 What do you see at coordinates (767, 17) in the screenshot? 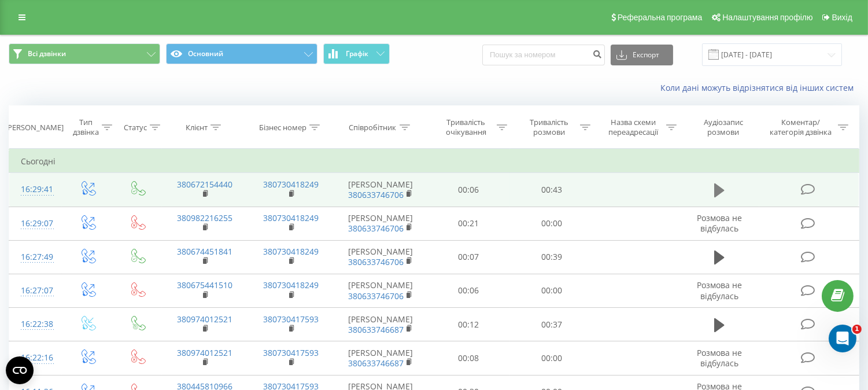
I see `span: Налаштування профілю` at bounding box center [767, 17].